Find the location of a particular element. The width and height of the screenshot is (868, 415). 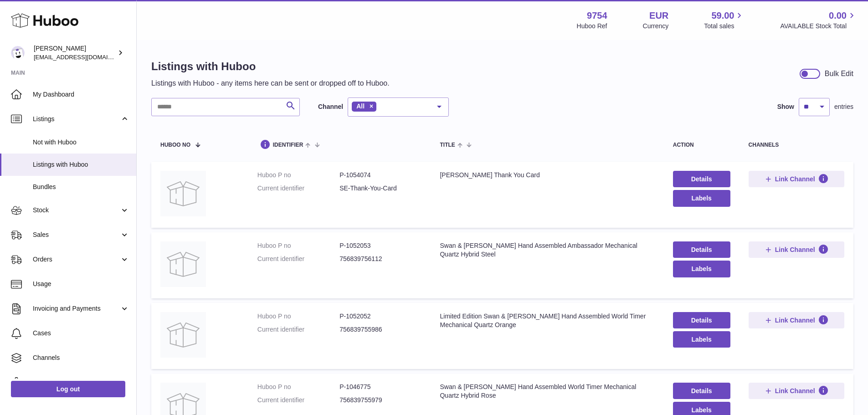

dd: 756839755979 is located at coordinates (381, 400).